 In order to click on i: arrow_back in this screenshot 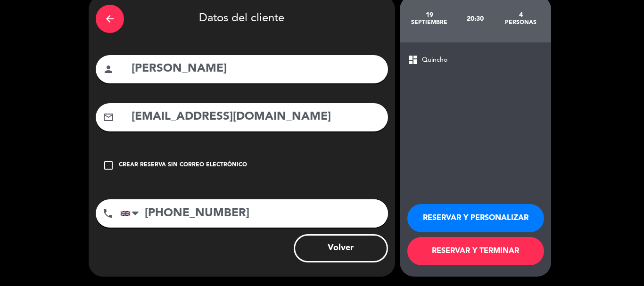, I will do `click(110, 19)`.